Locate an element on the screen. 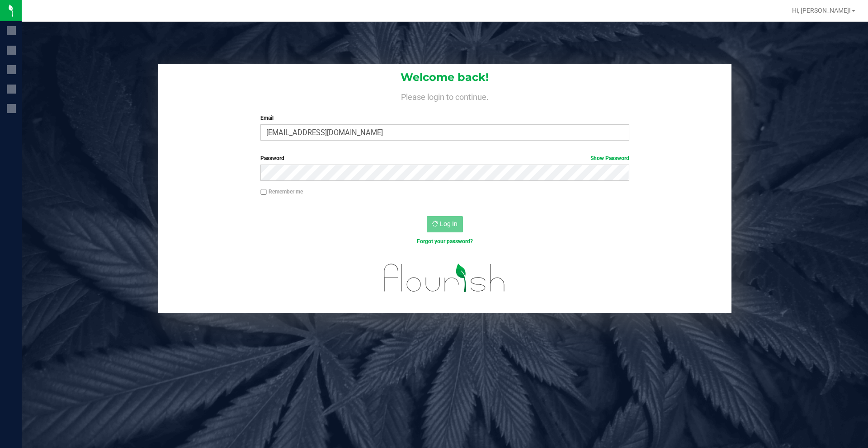 Image resolution: width=868 pixels, height=448 pixels. label: Email is located at coordinates (444, 118).